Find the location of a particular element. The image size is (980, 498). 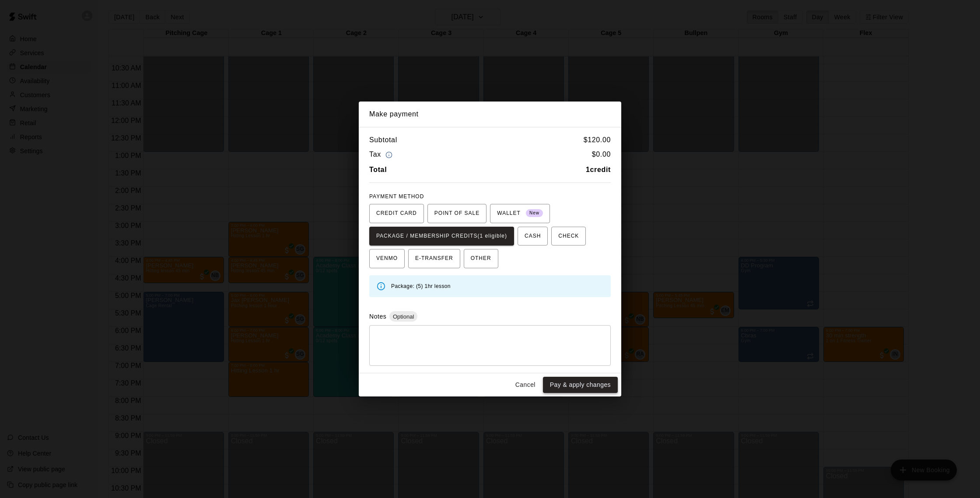

span: VENMO is located at coordinates (387, 259).